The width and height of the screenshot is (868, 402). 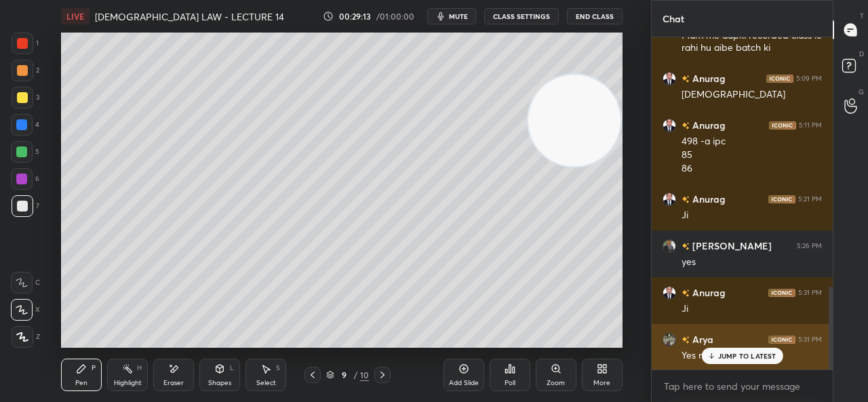 What do you see at coordinates (751, 169) in the screenshot?
I see `div: 86` at bounding box center [751, 169].